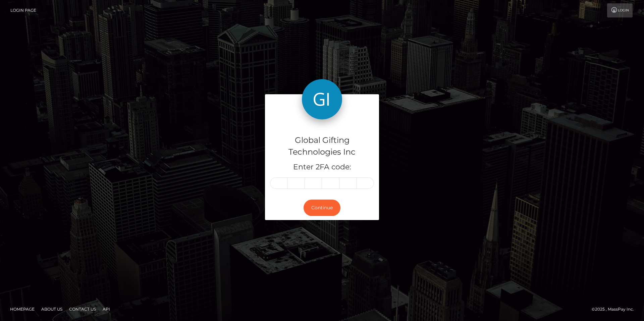 The image size is (644, 321). What do you see at coordinates (23, 10) in the screenshot?
I see `a: Login Page` at bounding box center [23, 10].